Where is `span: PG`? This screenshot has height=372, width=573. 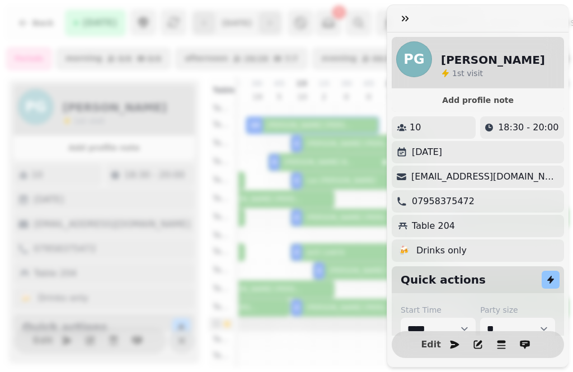 span: PG is located at coordinates (414, 59).